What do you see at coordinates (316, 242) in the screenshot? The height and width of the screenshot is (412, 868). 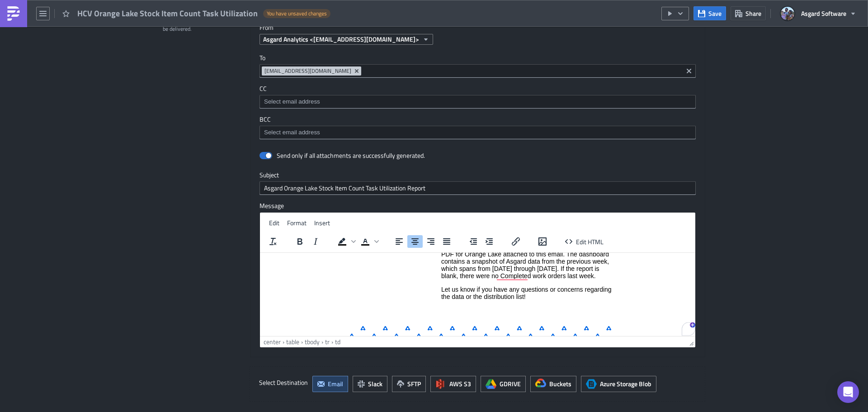 I see `button: Italic` at bounding box center [316, 242].